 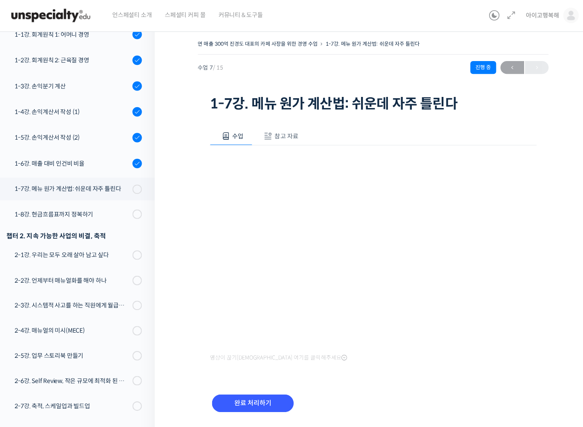 I want to click on div: 1-1강. 회계원칙 1: 어머니 경영, so click(x=72, y=35).